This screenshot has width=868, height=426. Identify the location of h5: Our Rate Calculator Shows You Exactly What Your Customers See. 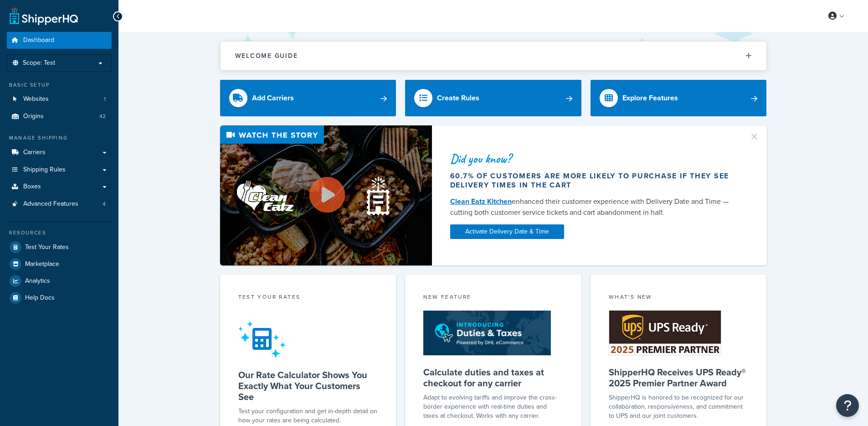
(308, 385).